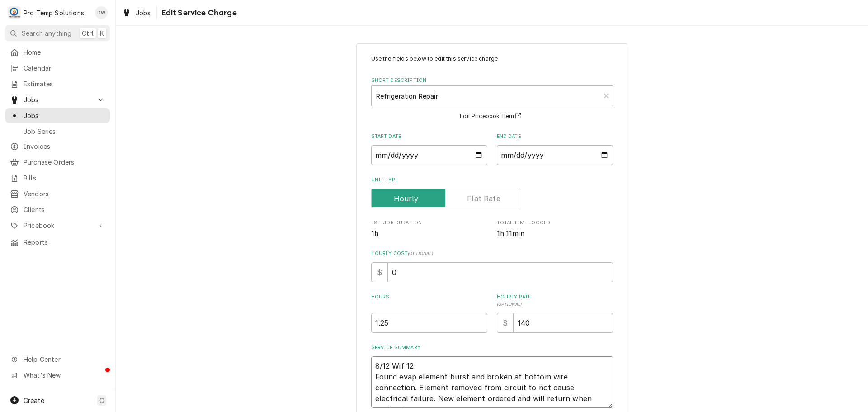 This screenshot has height=412, width=868. What do you see at coordinates (57, 131) in the screenshot?
I see `a: Job Series` at bounding box center [57, 131].